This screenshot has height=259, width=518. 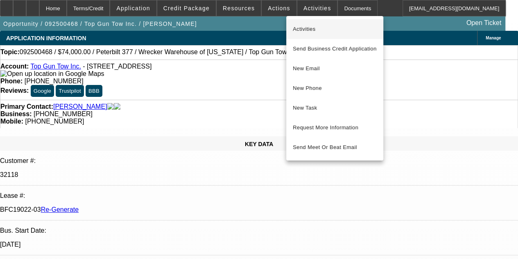 I want to click on span: New Task, so click(x=335, y=108).